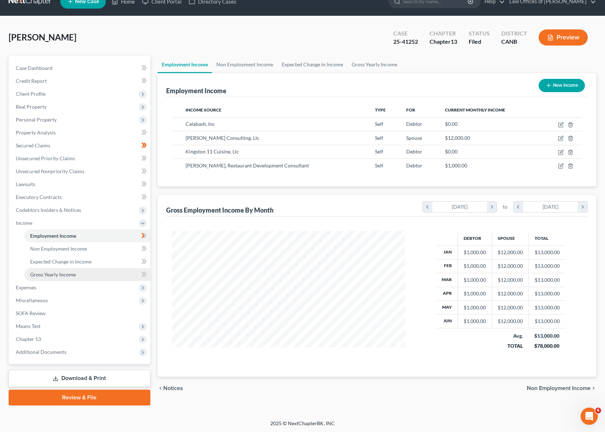  What do you see at coordinates (598, 411) in the screenshot?
I see `span: 6` at bounding box center [598, 411].